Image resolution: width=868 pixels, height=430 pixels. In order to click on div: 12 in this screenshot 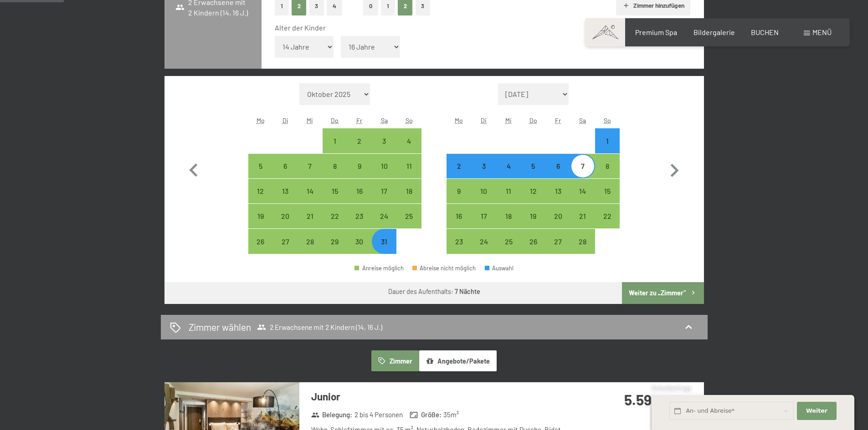, I will do `click(260, 199)`.